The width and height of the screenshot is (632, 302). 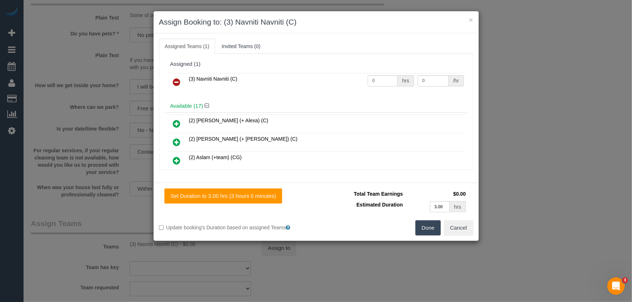 I want to click on a: Assigned Teams (1), so click(x=187, y=46).